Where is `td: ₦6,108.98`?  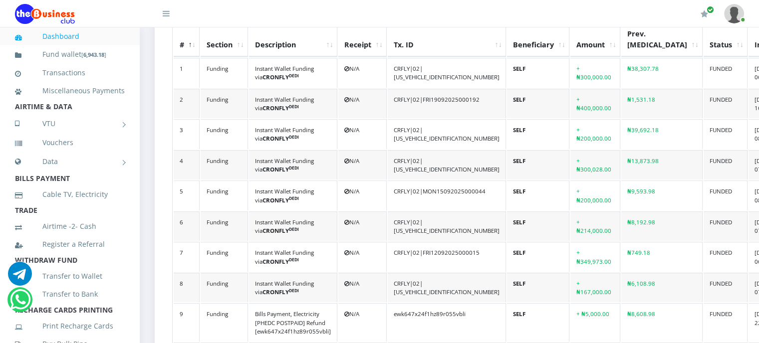 td: ₦6,108.98 is located at coordinates (662, 288).